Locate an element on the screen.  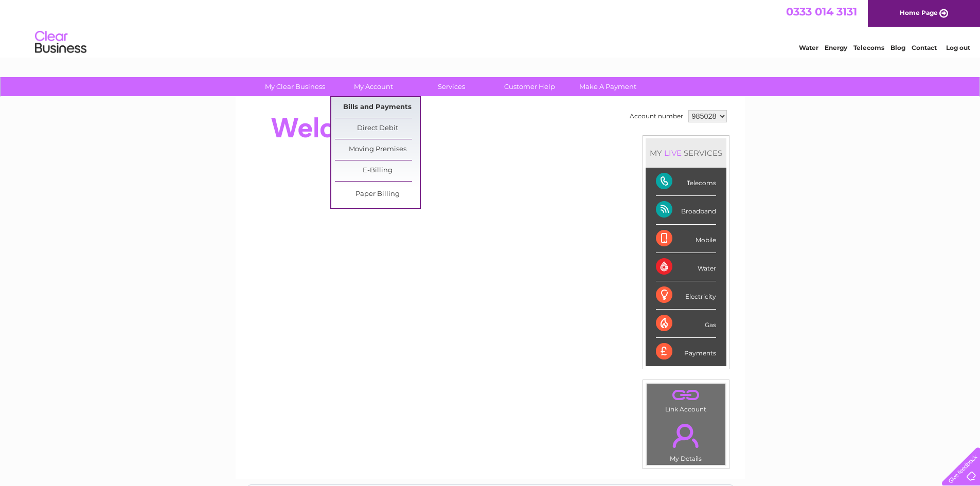
div: Water is located at coordinates (686, 267).